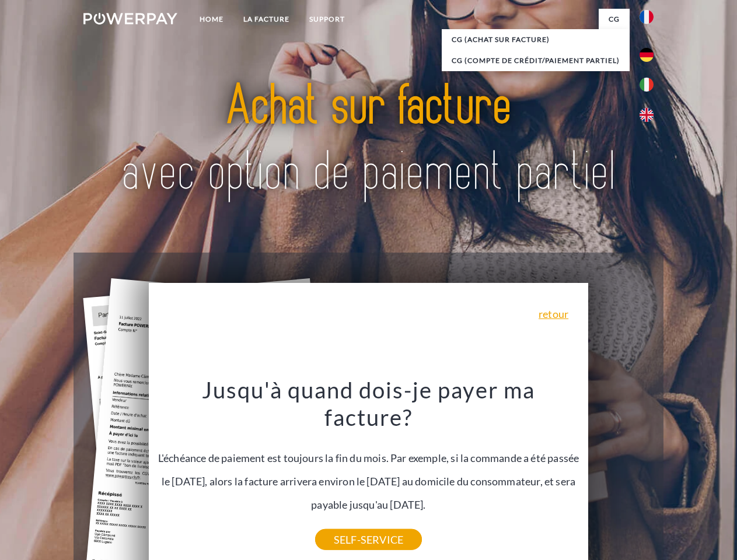 Image resolution: width=737 pixels, height=560 pixels. Describe the element at coordinates (327, 19) in the screenshot. I see `a: Support` at that location.